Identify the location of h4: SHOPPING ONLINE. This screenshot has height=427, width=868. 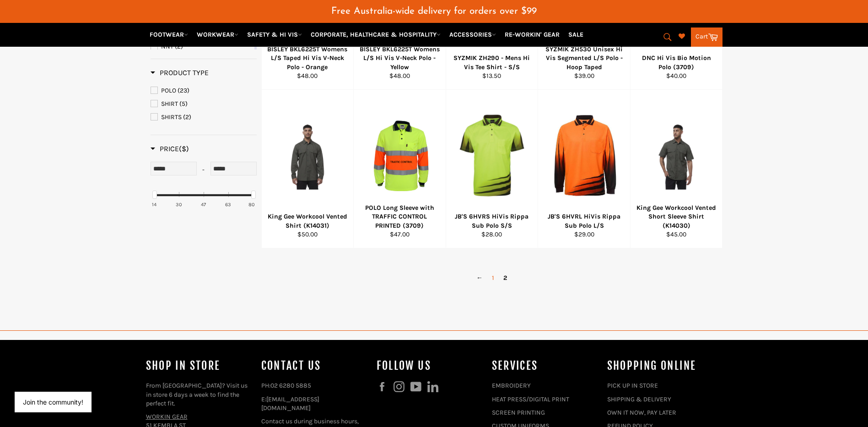
(660, 365).